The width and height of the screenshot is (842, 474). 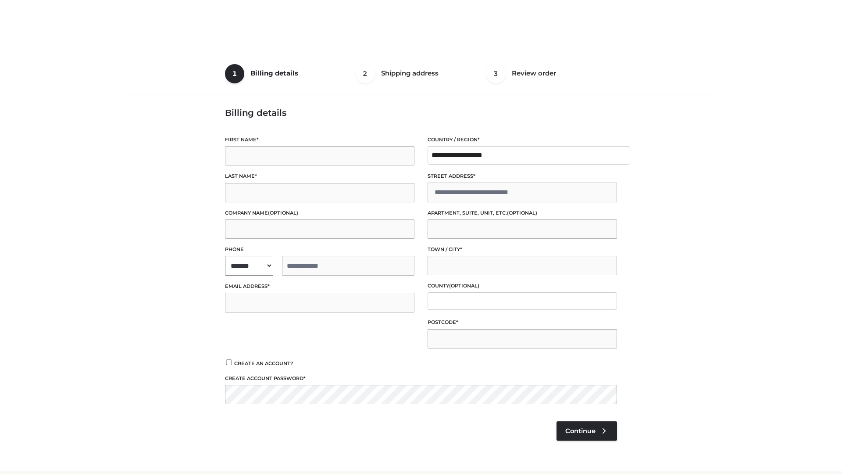 I want to click on label: Last name, so click(x=320, y=176).